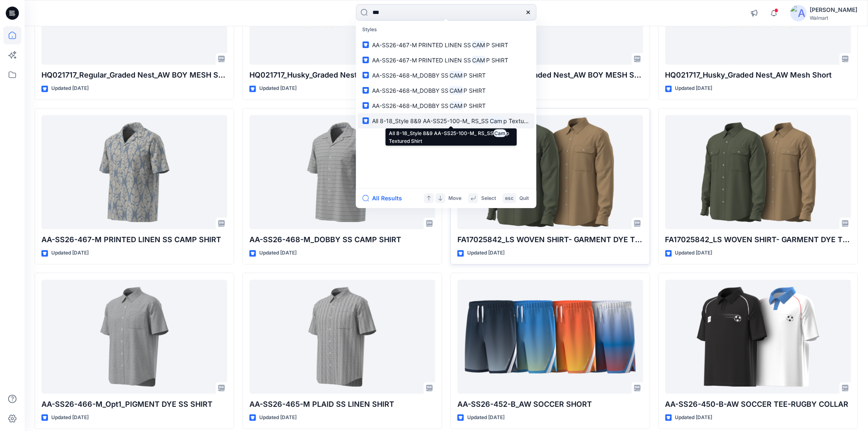  Describe the element at coordinates (509, 198) in the screenshot. I see `p: esc` at that location.